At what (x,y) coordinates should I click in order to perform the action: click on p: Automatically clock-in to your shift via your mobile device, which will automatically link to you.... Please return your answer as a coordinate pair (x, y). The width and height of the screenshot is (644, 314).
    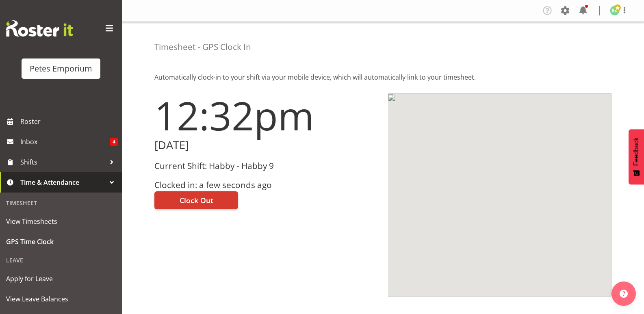
    Looking at the image, I should click on (383, 77).